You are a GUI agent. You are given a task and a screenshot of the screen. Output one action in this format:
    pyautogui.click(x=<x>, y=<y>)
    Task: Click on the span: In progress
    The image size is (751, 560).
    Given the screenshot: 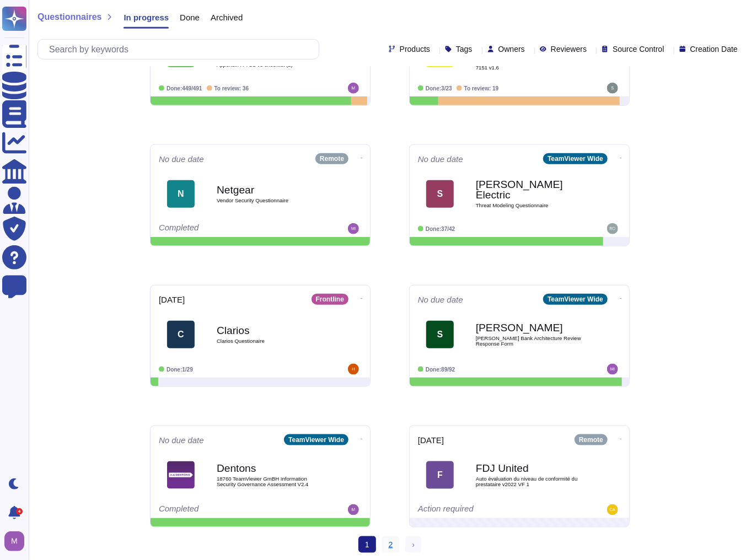 What is the action you would take?
    pyautogui.click(x=146, y=17)
    